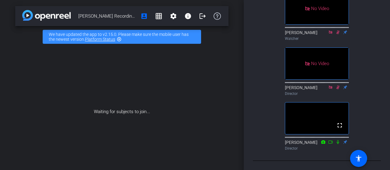 This screenshot has height=170, width=390. Describe the element at coordinates (119, 39) in the screenshot. I see `mat-icon: highlight_off` at that location.